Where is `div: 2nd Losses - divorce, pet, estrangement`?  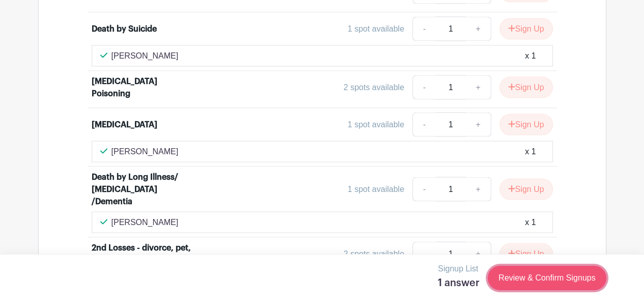
div: 2nd Losses - divorce, pet, estrangement is located at coordinates (143, 254).